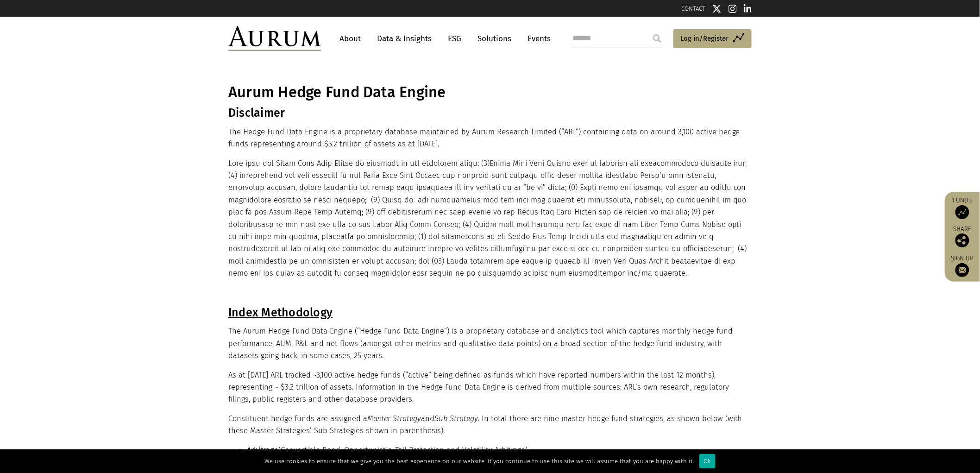 The image size is (980, 473). What do you see at coordinates (350, 39) in the screenshot?
I see `a: About` at bounding box center [350, 39].